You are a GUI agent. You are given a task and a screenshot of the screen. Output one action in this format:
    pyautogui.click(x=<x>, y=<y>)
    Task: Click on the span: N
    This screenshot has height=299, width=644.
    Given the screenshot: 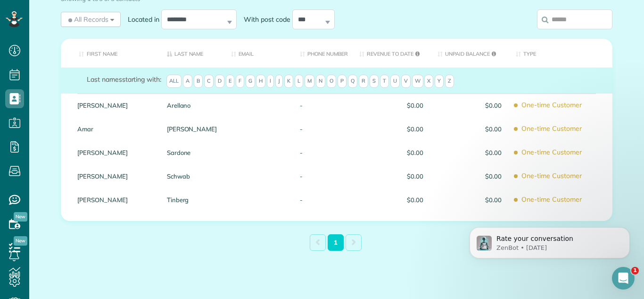 What is the action you would take?
    pyautogui.click(x=321, y=81)
    